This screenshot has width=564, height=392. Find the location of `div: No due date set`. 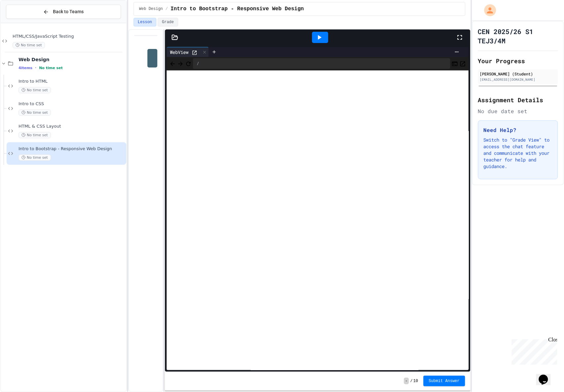

div: No due date set is located at coordinates (518, 111).